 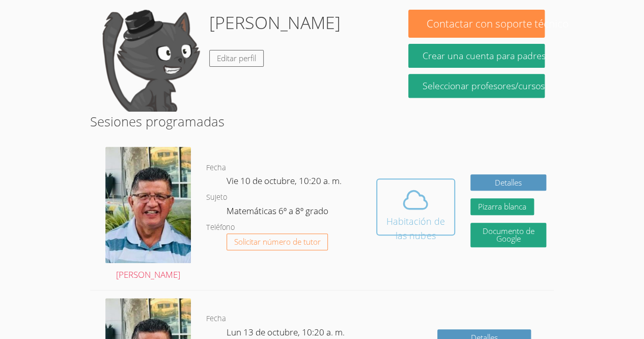 I want to click on font: Sesiones programadas, so click(x=157, y=121).